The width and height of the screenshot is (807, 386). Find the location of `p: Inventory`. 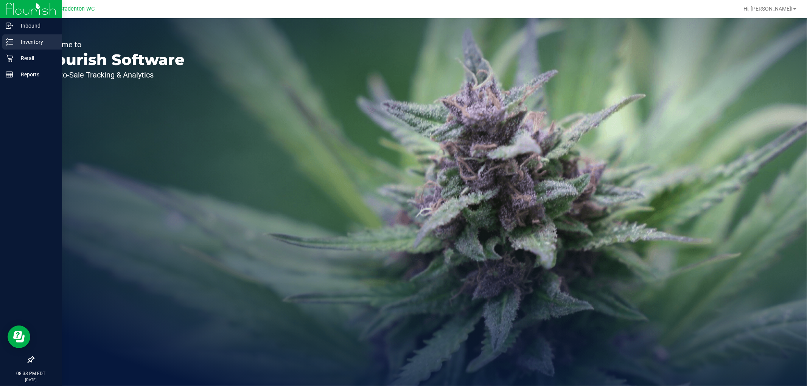

p: Inventory is located at coordinates (36, 42).